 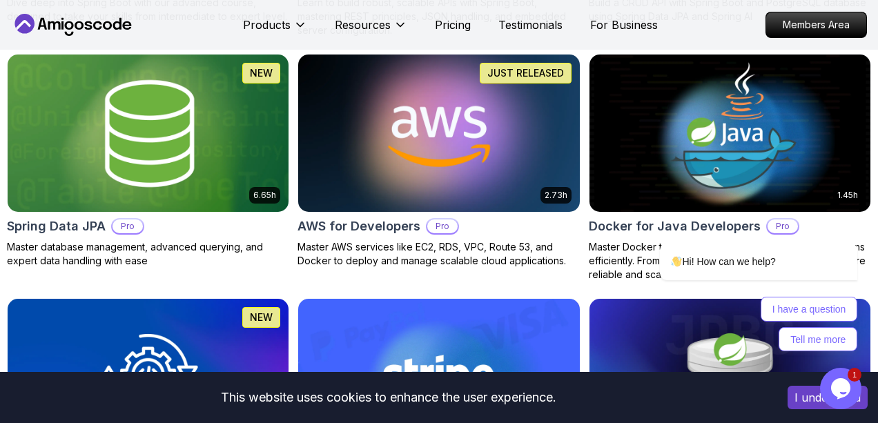 What do you see at coordinates (729, 261) in the screenshot?
I see `p: Master Docker to containerize and deploy Java applications efficiently. From basics to advanced J...` at bounding box center [729, 261].